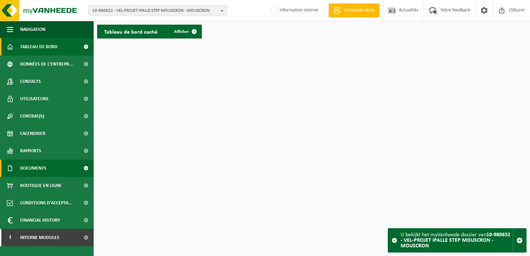  Describe the element at coordinates (32, 116) in the screenshot. I see `span: Contrat(s)` at that location.